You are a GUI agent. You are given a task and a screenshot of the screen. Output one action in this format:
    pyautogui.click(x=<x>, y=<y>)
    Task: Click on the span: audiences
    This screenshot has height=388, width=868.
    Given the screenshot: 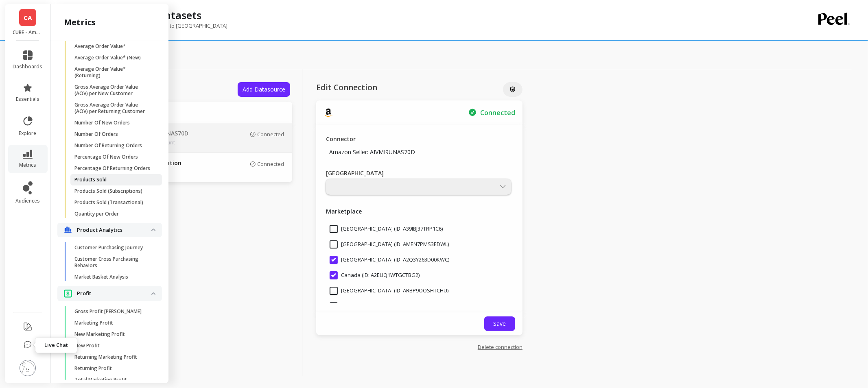 What is the action you would take?
    pyautogui.click(x=27, y=201)
    